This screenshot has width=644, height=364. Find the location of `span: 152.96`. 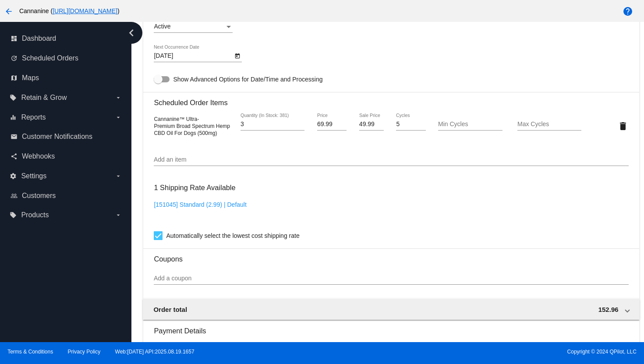

span: 152.96 is located at coordinates (608, 310).